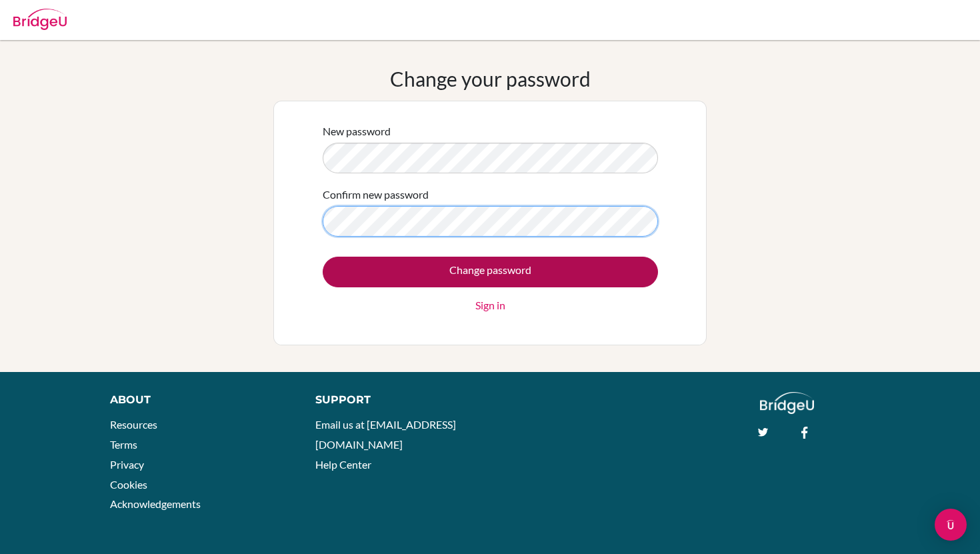  What do you see at coordinates (124, 444) in the screenshot?
I see `a: Terms` at bounding box center [124, 444].